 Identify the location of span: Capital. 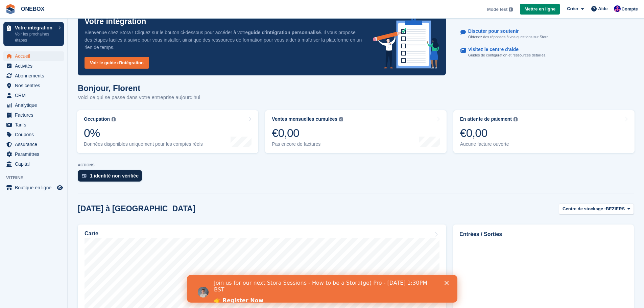
(35, 164).